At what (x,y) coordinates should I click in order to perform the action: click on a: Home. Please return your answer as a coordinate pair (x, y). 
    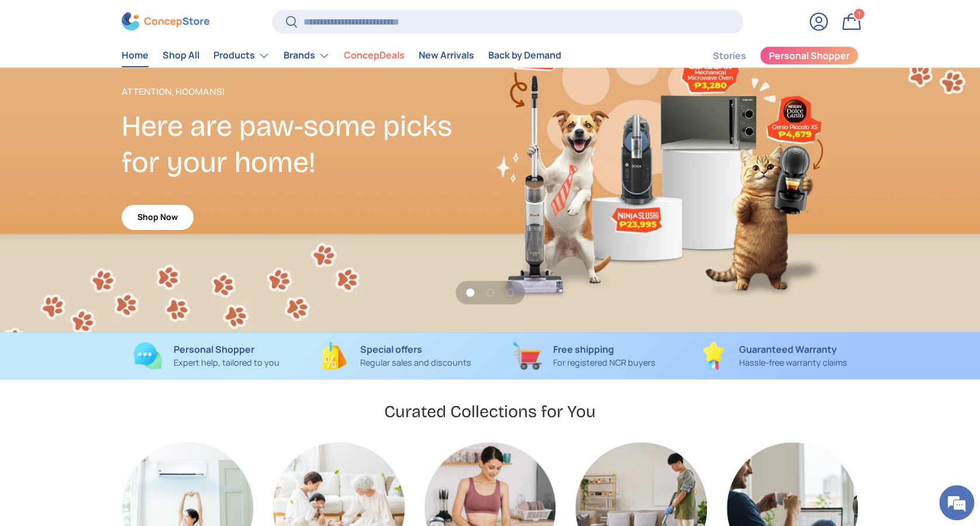
    Looking at the image, I should click on (135, 56).